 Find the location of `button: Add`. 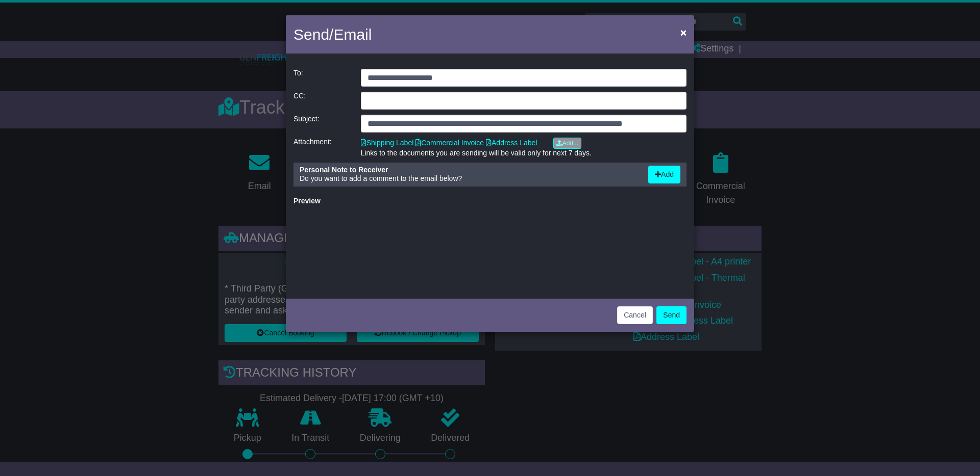

button: Add is located at coordinates (664, 174).